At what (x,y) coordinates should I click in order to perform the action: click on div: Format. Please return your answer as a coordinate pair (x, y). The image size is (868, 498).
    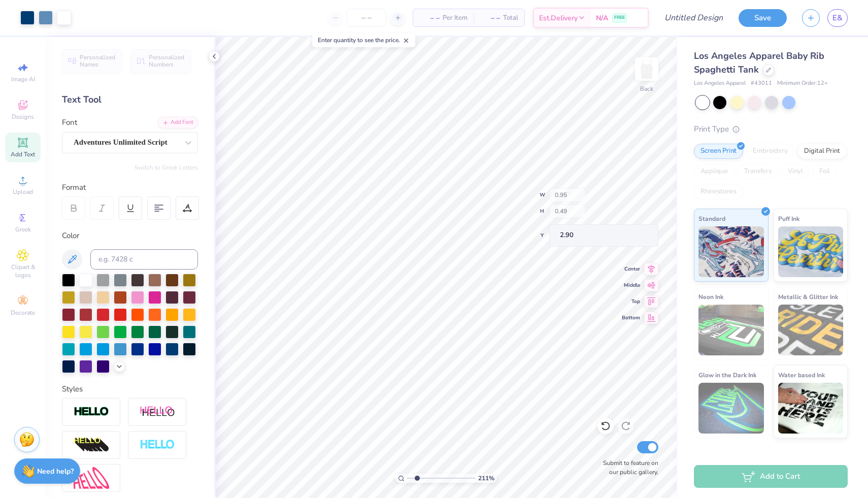
    Looking at the image, I should click on (130, 188).